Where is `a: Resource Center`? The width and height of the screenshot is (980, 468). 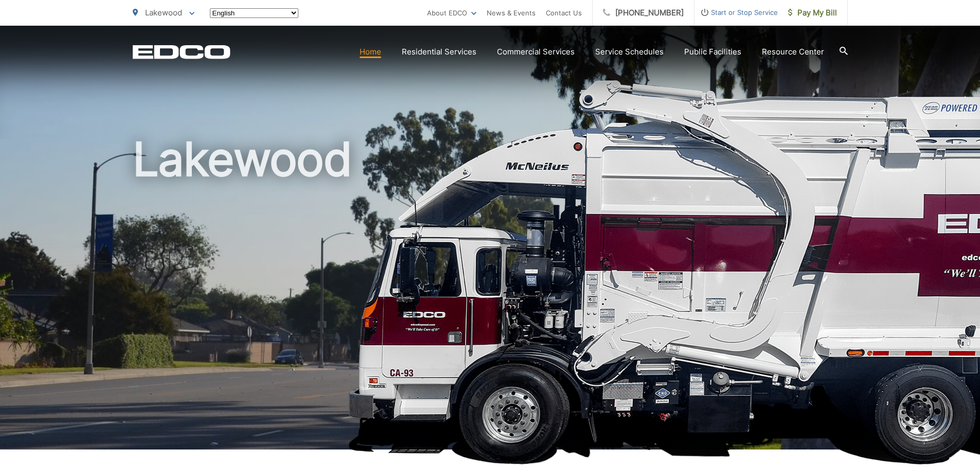
a: Resource Center is located at coordinates (793, 51).